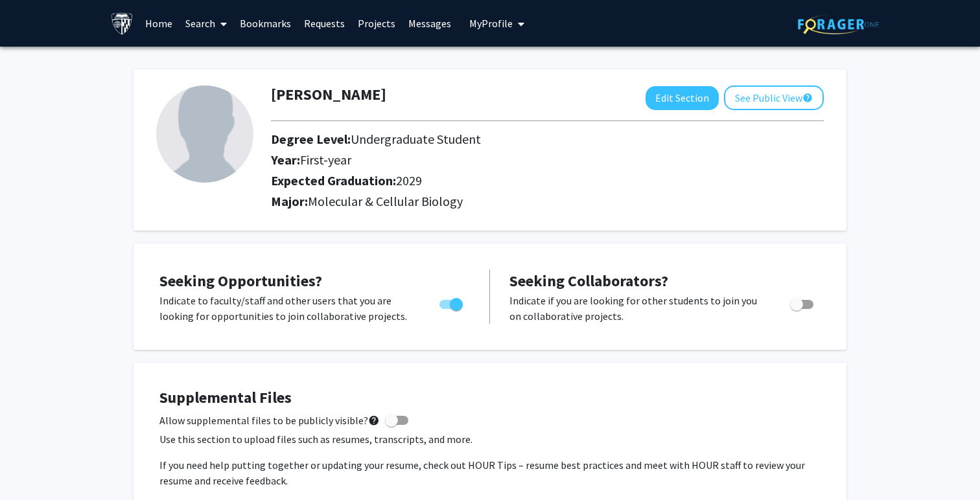 The width and height of the screenshot is (980, 500). What do you see at coordinates (409, 180) in the screenshot?
I see `span: 2029` at bounding box center [409, 180].